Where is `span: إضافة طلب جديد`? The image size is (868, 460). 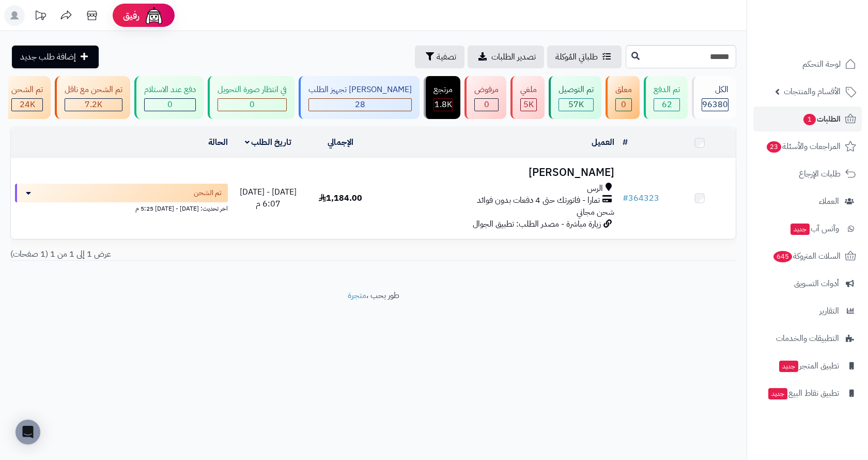 span: إضافة طلب جديد is located at coordinates (48, 57).